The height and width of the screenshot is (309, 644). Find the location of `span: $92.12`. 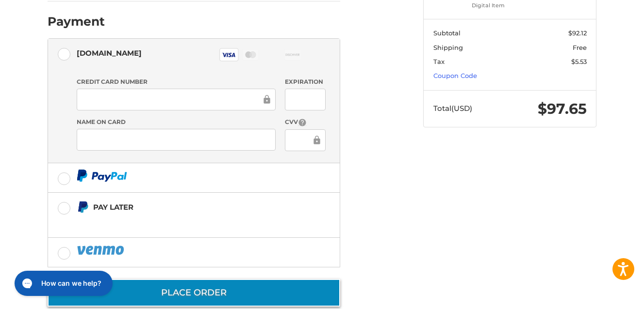

span: $92.12 is located at coordinates (578, 33).